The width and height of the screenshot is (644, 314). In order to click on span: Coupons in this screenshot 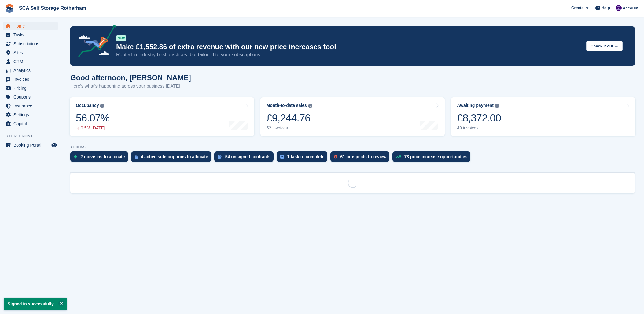, I will do `click(32, 97)`.